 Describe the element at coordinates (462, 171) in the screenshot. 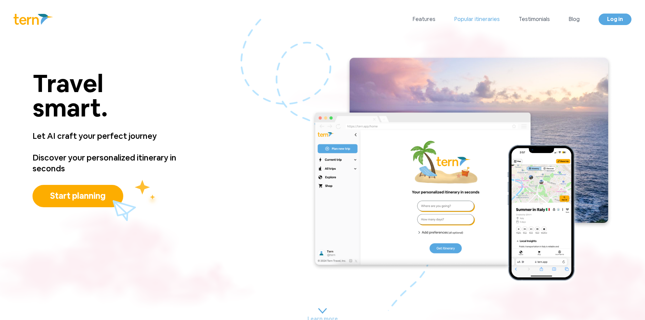

I see `img: main.4bdb0901.png` at that location.